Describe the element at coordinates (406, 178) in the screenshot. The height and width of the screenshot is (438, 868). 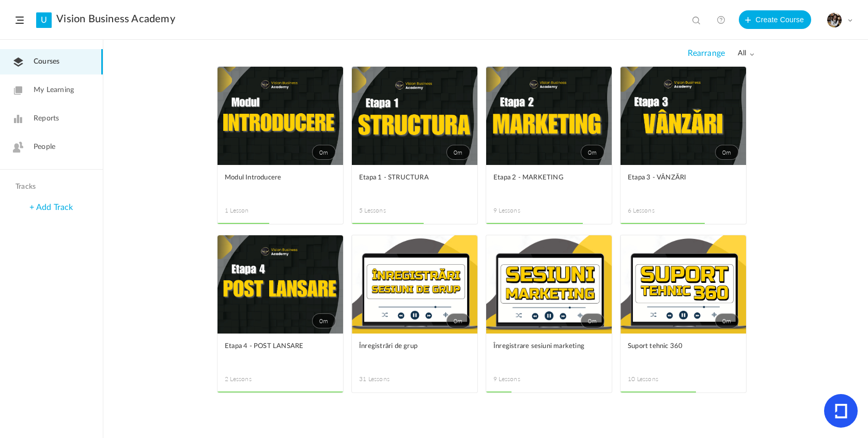
I see `span: Etapa 1 - STRUCTURA` at that location.